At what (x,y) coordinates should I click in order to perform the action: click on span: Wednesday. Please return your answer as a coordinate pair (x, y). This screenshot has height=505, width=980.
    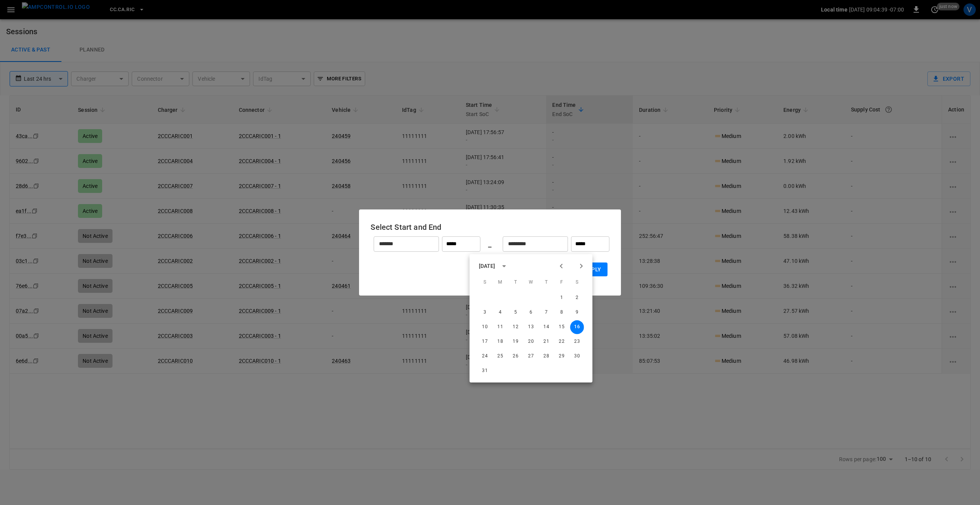
    Looking at the image, I should click on (531, 282).